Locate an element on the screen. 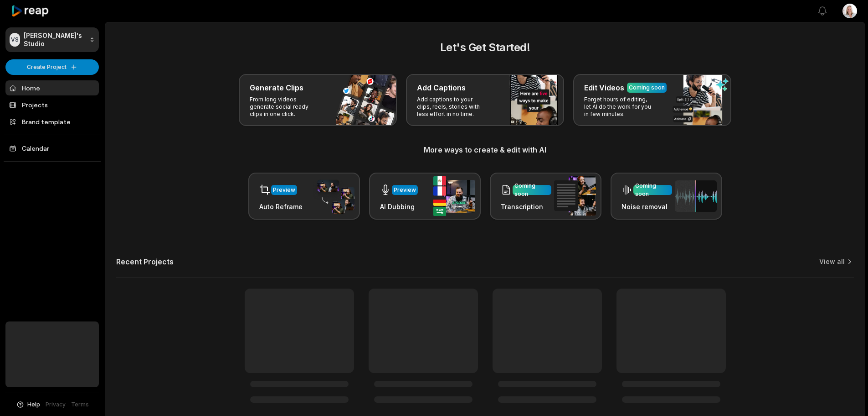  a: Calendar is located at coordinates (52, 148).